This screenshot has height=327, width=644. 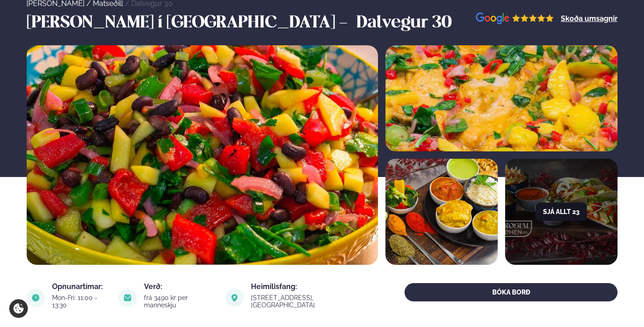 What do you see at coordinates (80, 286) in the screenshot?
I see `div: Opnunartímar:` at bounding box center [80, 286].